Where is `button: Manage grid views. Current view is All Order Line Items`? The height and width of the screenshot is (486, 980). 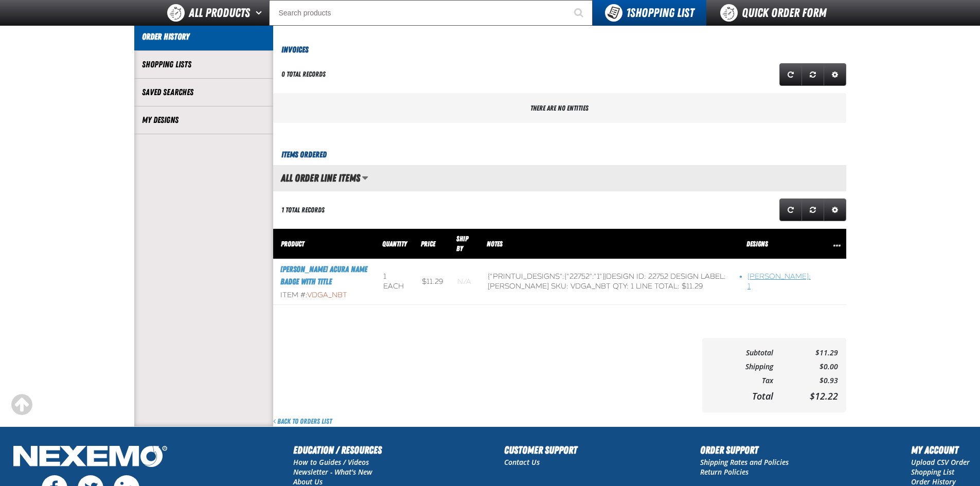 button: Manage grid views. Current view is All Order Line Items is located at coordinates (365, 178).